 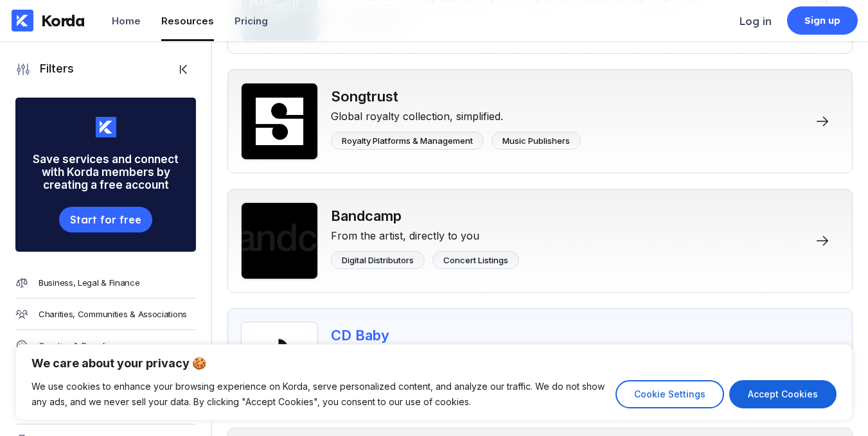 What do you see at coordinates (378, 260) in the screenshot?
I see `div: Digital Distributors` at bounding box center [378, 260].